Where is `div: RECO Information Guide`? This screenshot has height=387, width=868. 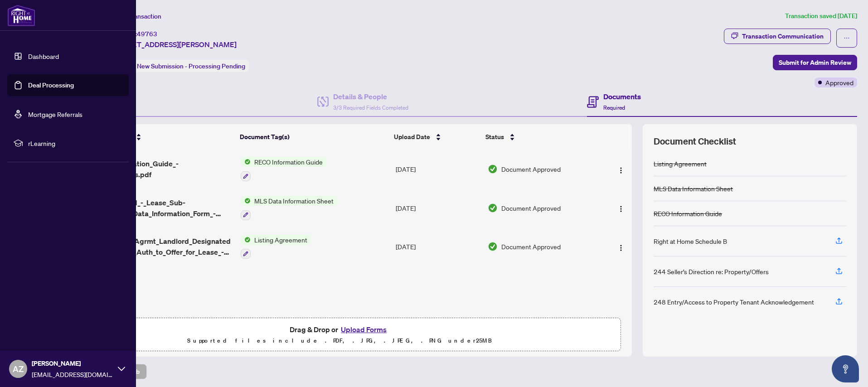
div: RECO Information Guide is located at coordinates (687, 213).